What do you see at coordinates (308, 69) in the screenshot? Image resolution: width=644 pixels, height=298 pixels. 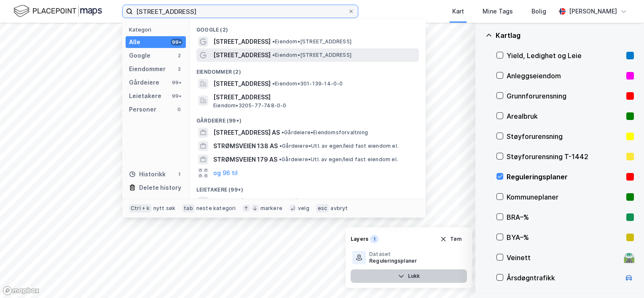 I see `div: Eiendommer (2)` at bounding box center [308, 69].